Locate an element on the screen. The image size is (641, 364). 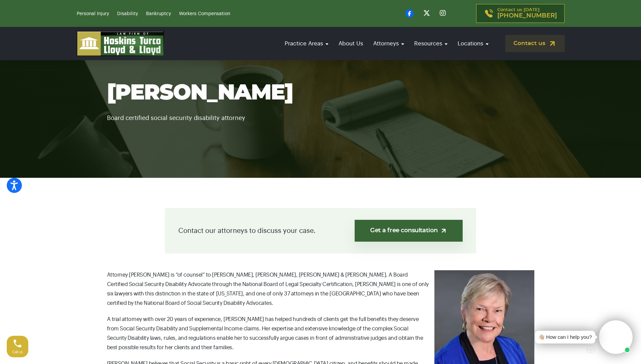
a: Locations is located at coordinates (473, 43).